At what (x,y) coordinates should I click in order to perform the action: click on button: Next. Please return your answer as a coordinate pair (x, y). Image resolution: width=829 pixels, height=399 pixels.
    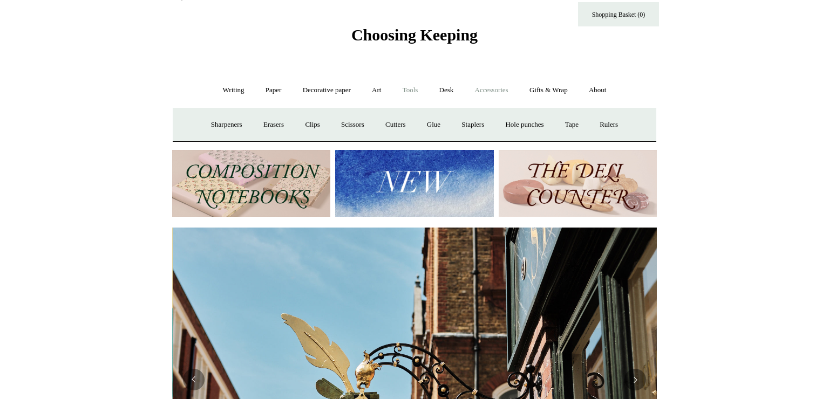
    Looking at the image, I should click on (635, 380).